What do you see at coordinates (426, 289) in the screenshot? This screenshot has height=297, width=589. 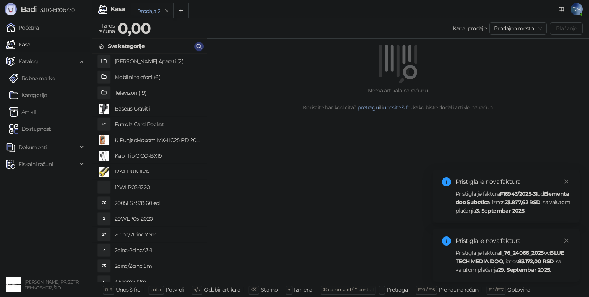 I see `span: F10 / F16` at bounding box center [426, 289].